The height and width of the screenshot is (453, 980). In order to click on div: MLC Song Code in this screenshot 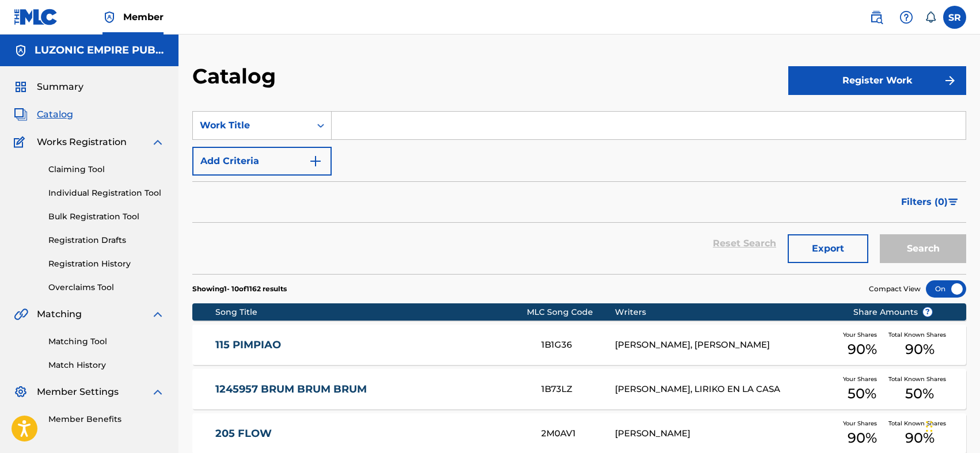, I will do `click(571, 312)`.